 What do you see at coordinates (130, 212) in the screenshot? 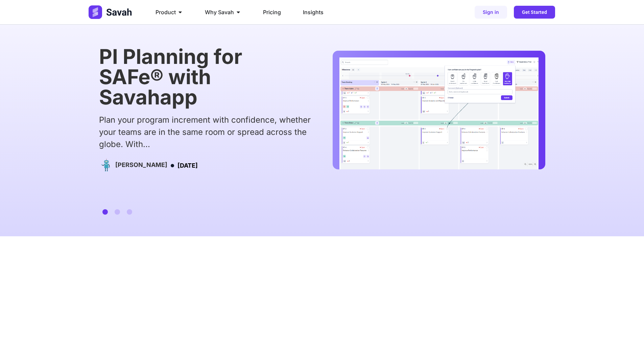
I see `span: Go to slide 3` at bounding box center [130, 212].